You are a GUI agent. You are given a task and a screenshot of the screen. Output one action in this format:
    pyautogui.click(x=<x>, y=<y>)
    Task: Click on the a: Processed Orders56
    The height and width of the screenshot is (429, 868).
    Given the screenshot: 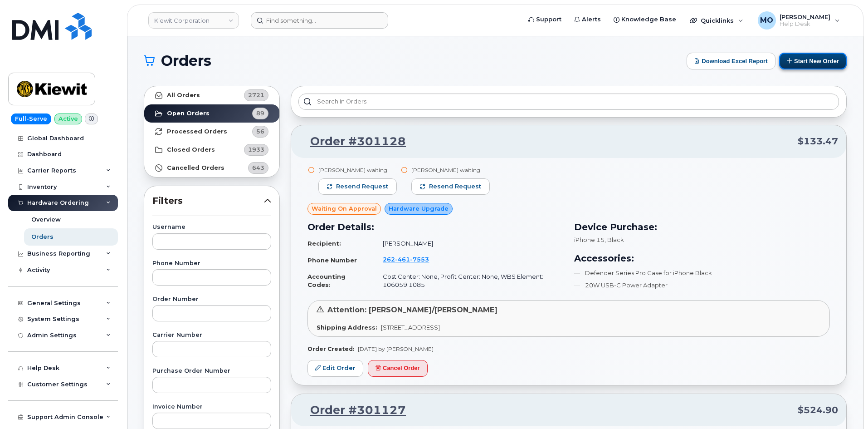 What is the action you would take?
    pyautogui.click(x=212, y=132)
    